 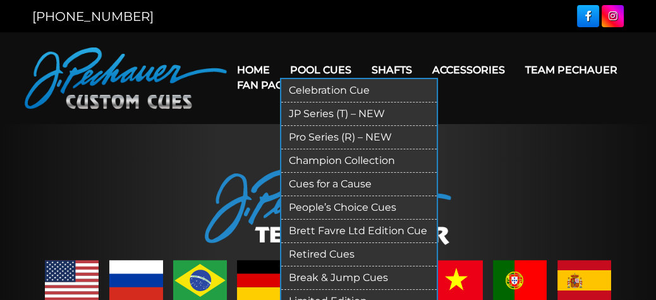 I want to click on a: Pool Cues, so click(x=321, y=70).